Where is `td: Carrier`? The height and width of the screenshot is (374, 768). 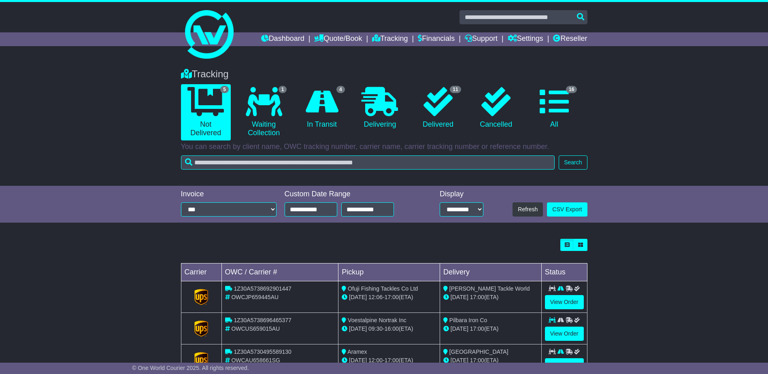
td: Carrier is located at coordinates (201, 273).